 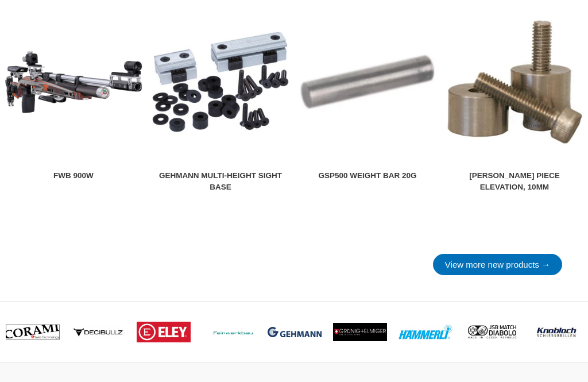 What do you see at coordinates (74, 82) in the screenshot?
I see `img: FWB 900W` at bounding box center [74, 82].